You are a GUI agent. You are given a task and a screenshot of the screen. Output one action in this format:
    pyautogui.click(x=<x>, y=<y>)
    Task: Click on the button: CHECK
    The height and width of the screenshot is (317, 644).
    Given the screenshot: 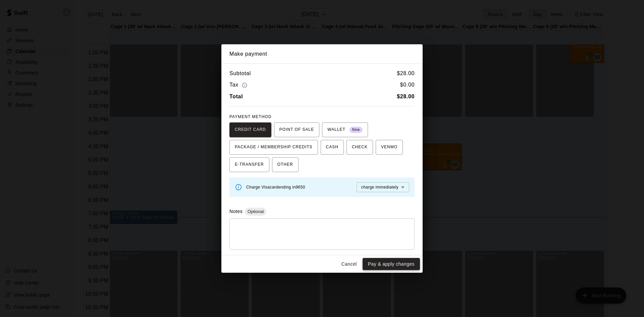 What is the action you would take?
    pyautogui.click(x=360, y=147)
    